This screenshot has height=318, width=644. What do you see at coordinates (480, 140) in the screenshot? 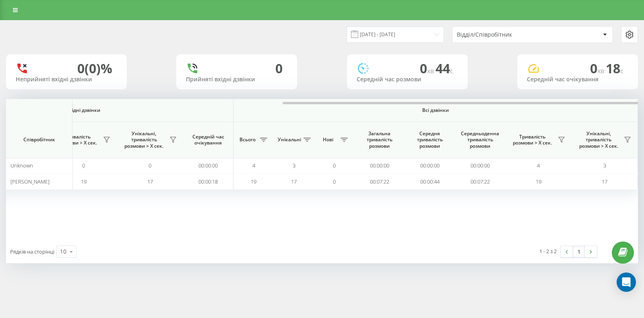
I see `span: Середньоденна тривалість розмови` at bounding box center [480, 140].